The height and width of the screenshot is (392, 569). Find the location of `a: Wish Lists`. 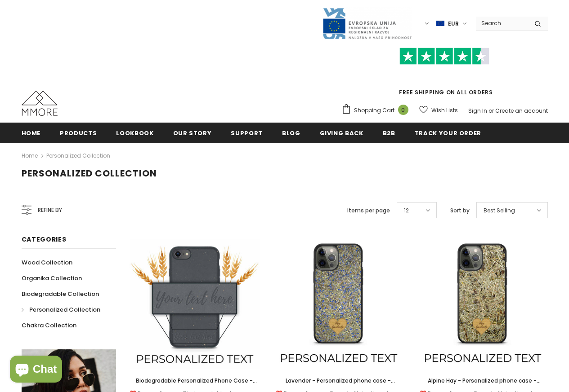

a: Wish Lists is located at coordinates (439, 110).